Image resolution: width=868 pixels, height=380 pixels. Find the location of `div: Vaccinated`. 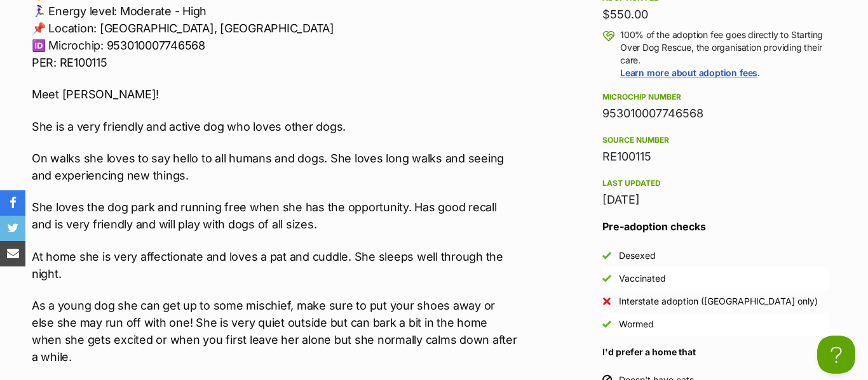

div: Vaccinated is located at coordinates (642, 279).